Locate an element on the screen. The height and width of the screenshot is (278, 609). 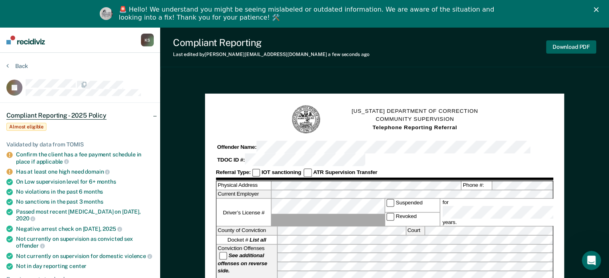
div: Compliant Reporting is located at coordinates (271, 42).